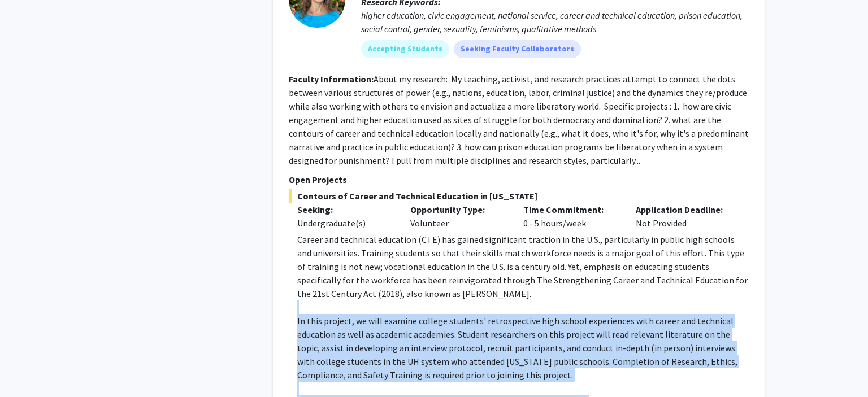 Image resolution: width=868 pixels, height=397 pixels. What do you see at coordinates (571, 216) in the screenshot?
I see `div: 0 - 5 hours/week` at bounding box center [571, 216].